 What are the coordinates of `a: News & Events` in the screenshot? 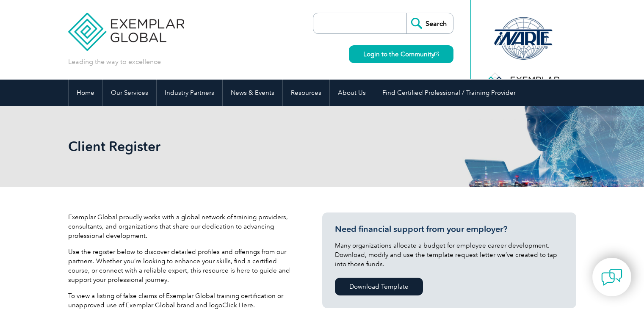 It's located at (252, 93).